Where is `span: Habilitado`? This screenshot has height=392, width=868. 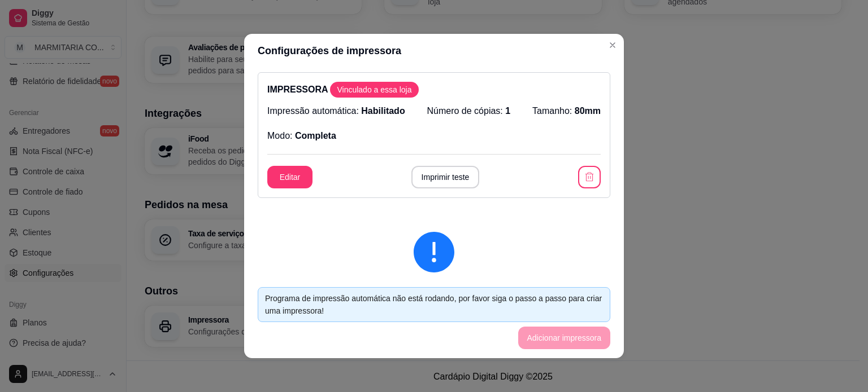
span: Habilitado is located at coordinates (383, 111).